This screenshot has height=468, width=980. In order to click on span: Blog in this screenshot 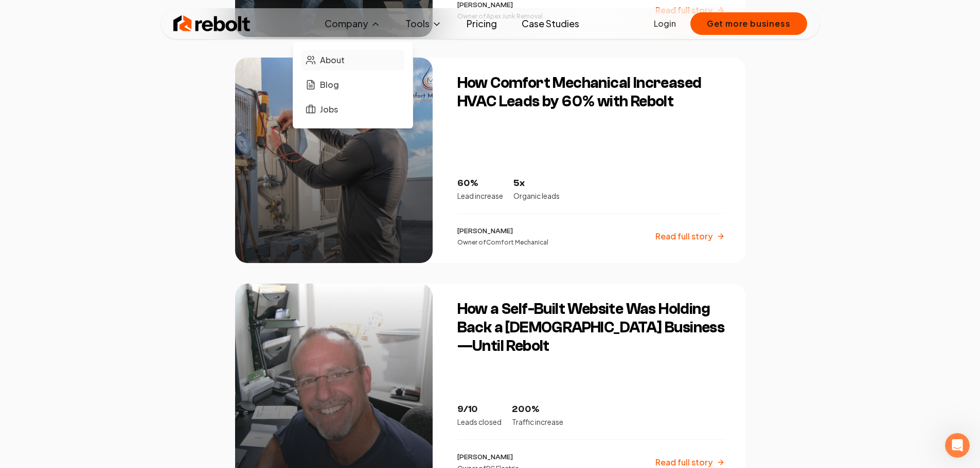, I will do `click(329, 84)`.